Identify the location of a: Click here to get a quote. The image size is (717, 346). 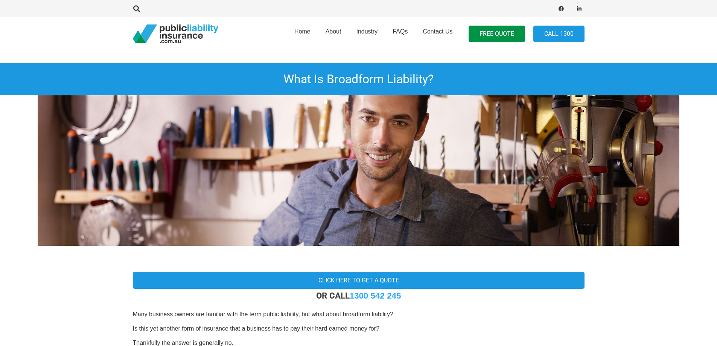
(359, 280).